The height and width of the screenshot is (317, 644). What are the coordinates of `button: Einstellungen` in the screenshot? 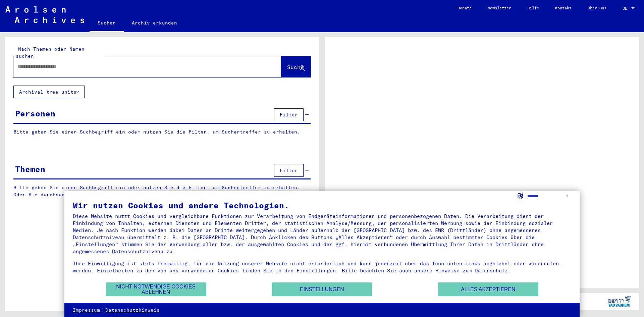 It's located at (322, 289).